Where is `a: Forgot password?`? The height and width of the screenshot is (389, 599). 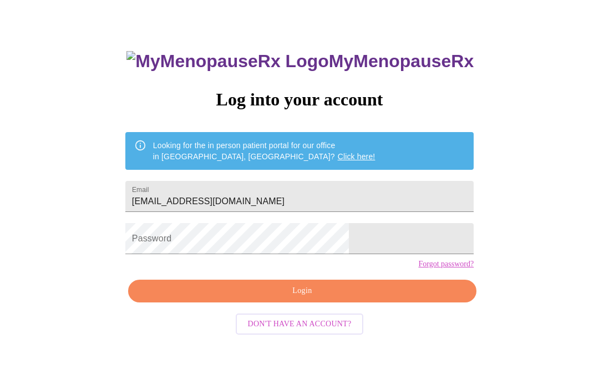
a: Forgot password? is located at coordinates (446, 265).